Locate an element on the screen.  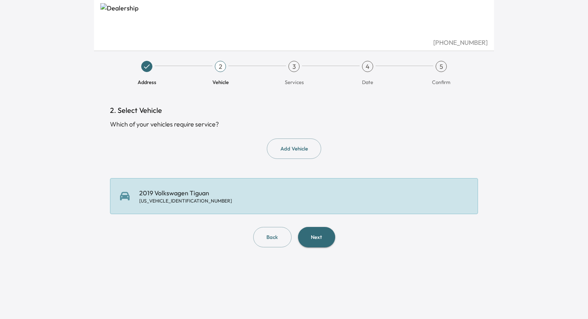
span: Confirm is located at coordinates (441, 82).